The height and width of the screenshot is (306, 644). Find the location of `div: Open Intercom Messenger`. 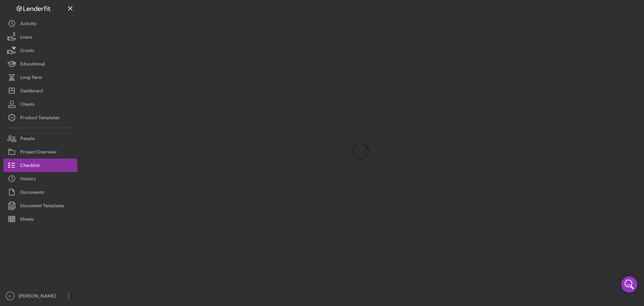

div: Open Intercom Messenger is located at coordinates (629, 284).